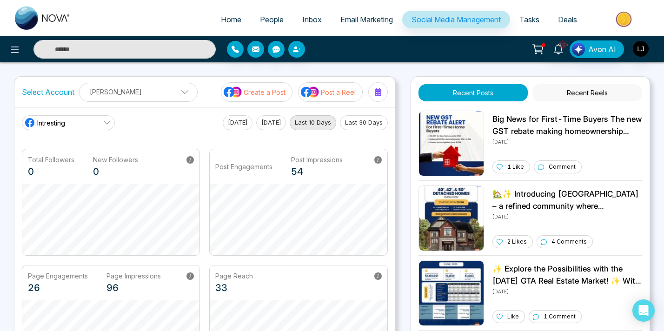  What do you see at coordinates (578, 49) in the screenshot?
I see `img: Lead Flow` at bounding box center [578, 49].